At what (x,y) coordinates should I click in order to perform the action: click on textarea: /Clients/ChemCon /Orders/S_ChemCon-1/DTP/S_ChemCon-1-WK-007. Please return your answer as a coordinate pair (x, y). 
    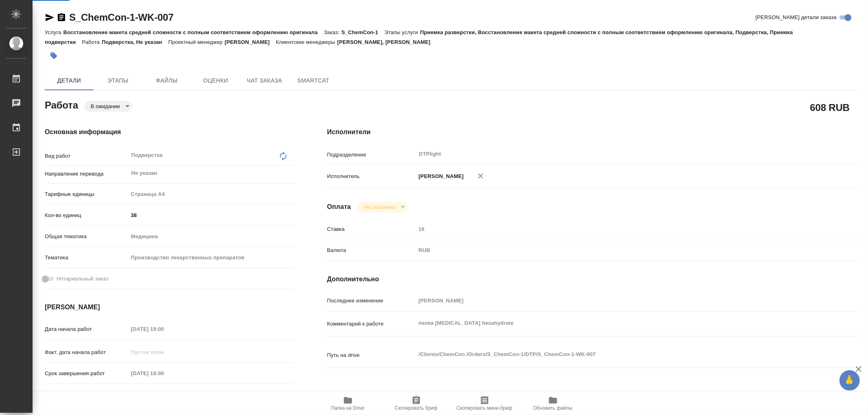
    Looking at the image, I should click on (615, 354).